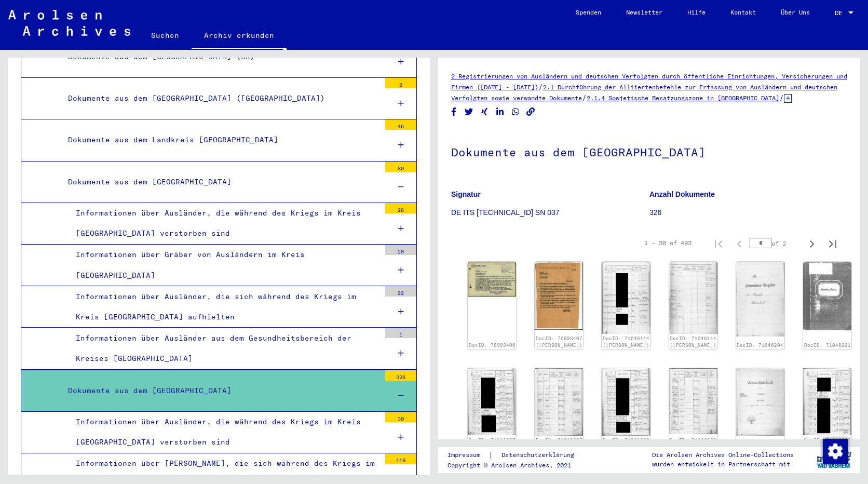 The image size is (868, 484). I want to click on p: 326, so click(748, 213).